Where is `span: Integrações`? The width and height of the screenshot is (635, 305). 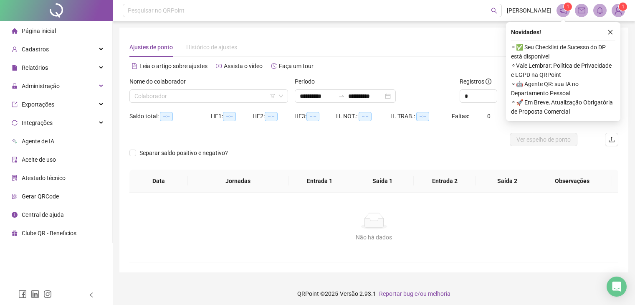
span: Integrações is located at coordinates (37, 123).